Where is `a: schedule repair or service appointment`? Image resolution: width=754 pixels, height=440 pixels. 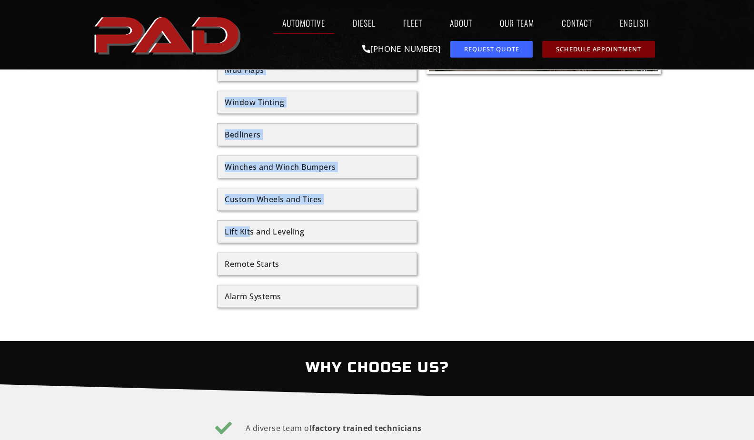 a: schedule repair or service appointment is located at coordinates (598, 49).